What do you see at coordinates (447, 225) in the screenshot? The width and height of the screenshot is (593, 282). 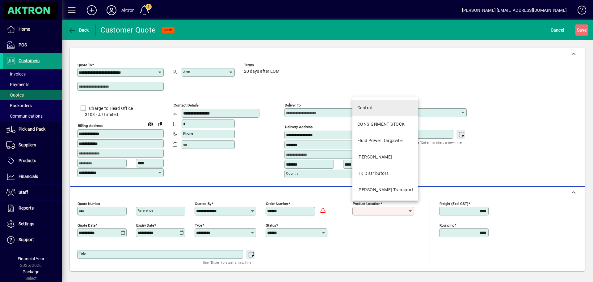 I see `mat-label: Rounding` at bounding box center [447, 225].